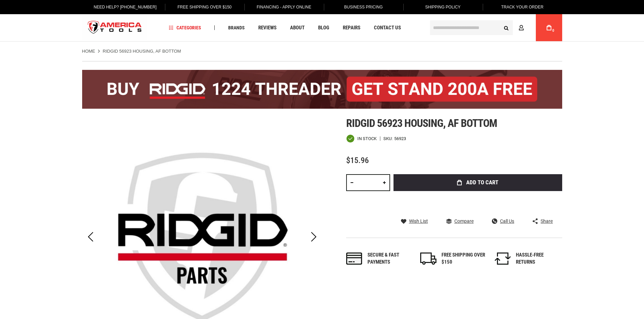 The width and height of the screenshot is (644, 319). Describe the element at coordinates (88, 52) in the screenshot. I see `a: Home` at that location.